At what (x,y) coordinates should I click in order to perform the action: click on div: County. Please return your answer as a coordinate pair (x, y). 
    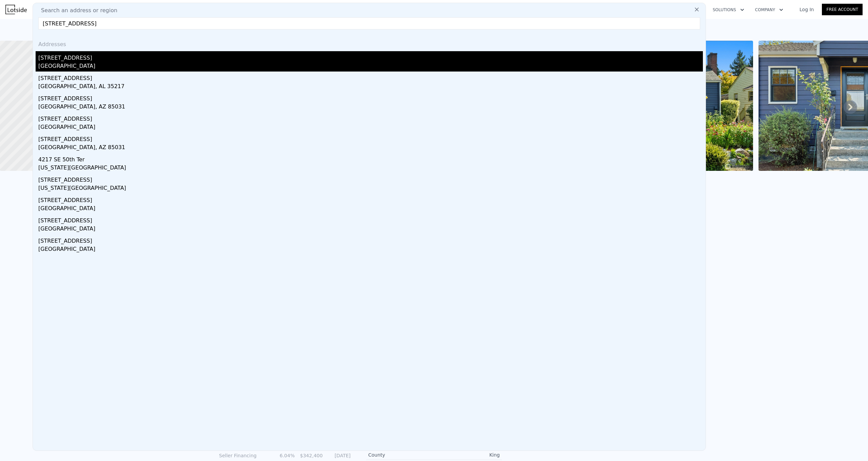
    Looking at the image, I should click on (401, 455).